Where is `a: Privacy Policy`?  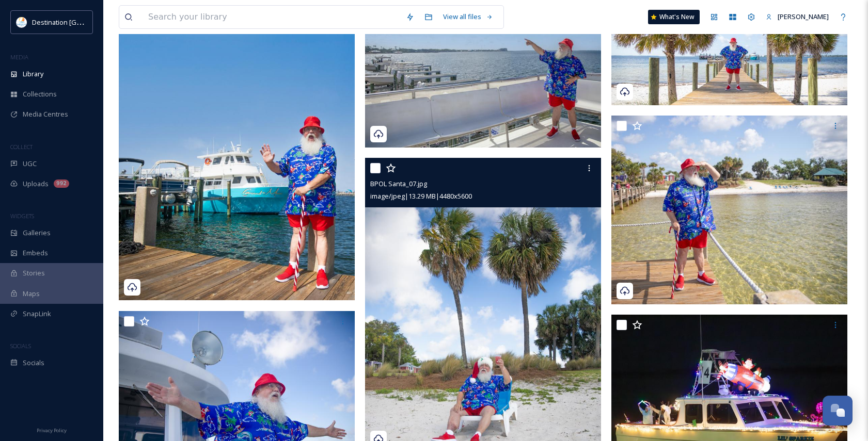 a: Privacy Policy is located at coordinates (52, 430).